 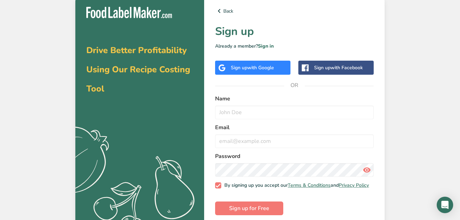 I want to click on img: Food Label Maker, so click(x=129, y=12).